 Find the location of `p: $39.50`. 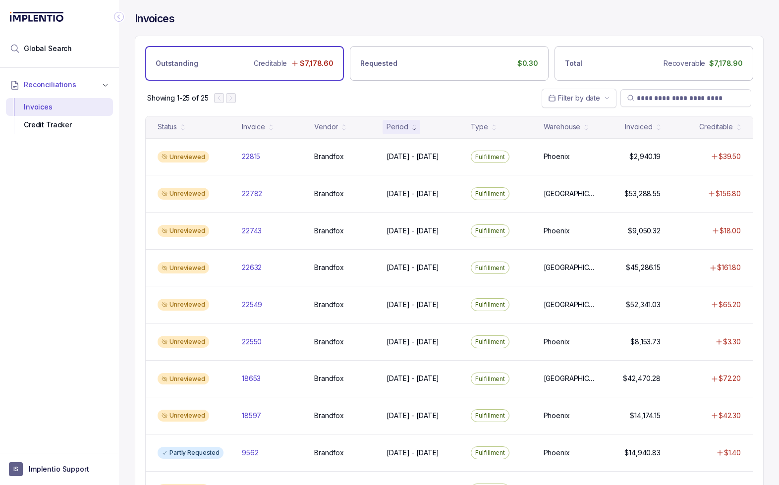

p: $39.50 is located at coordinates (729, 157).